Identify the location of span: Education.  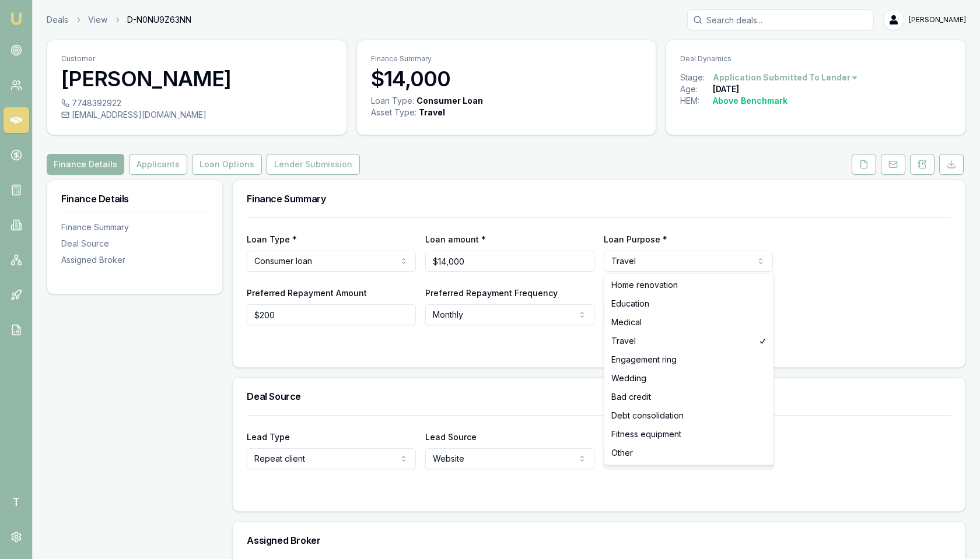
(630, 304).